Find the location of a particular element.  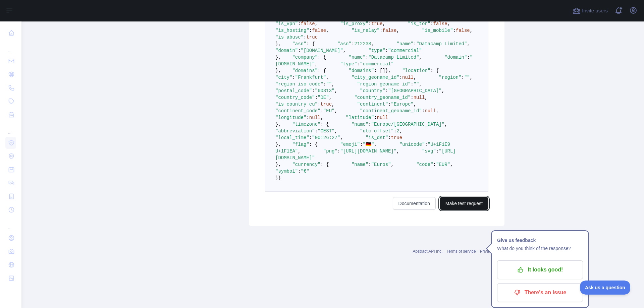

span: "region" is located at coordinates (450, 78).